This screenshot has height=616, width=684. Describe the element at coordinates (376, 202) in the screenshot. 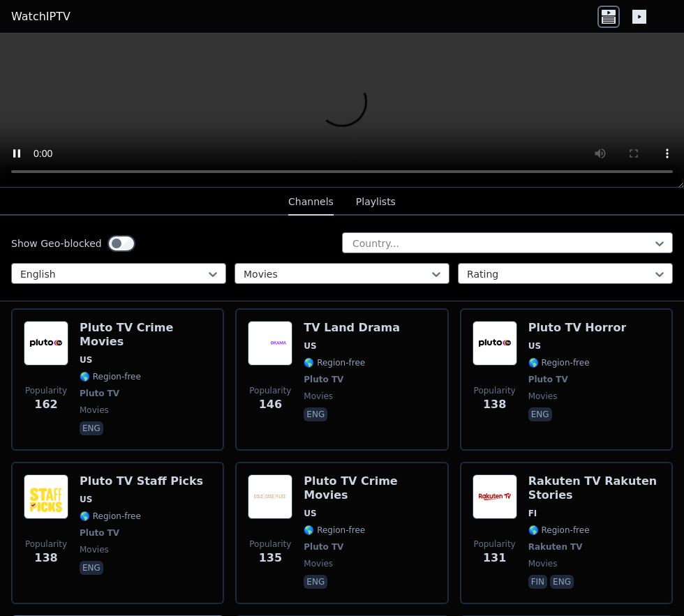

I see `button: Playlists` at that location.